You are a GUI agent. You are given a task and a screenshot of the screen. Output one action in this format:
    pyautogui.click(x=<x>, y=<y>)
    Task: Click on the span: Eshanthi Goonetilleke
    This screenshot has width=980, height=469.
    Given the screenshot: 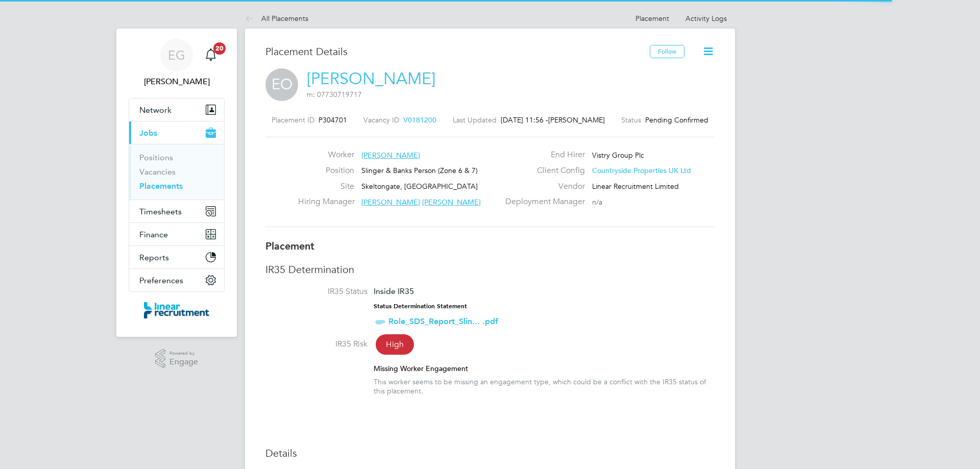 What is the action you would take?
    pyautogui.click(x=176, y=82)
    